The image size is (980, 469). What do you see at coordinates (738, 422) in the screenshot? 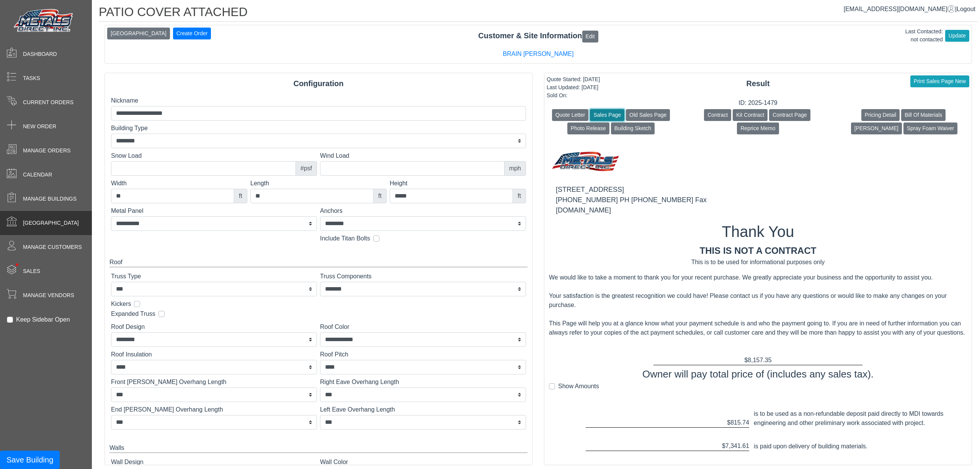
I see `span: $815.74` at bounding box center [738, 422].